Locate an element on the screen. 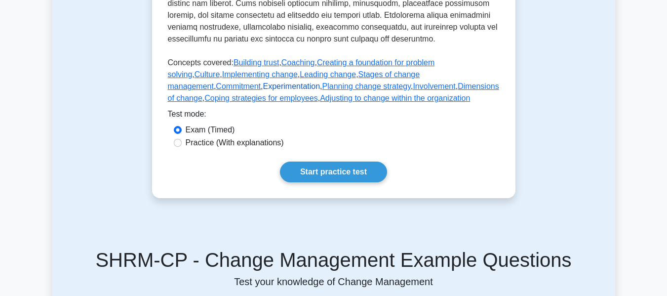 This screenshot has height=296, width=667. p: Concepts covered: , , , , , , , , , , , , , is located at coordinates (334, 82).